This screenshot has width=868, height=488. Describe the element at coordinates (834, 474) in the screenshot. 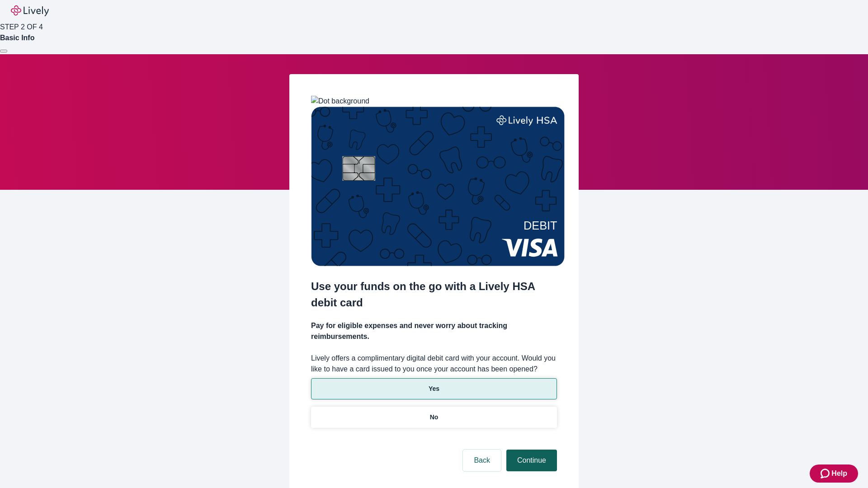

I see `button: Zendesk support iconHelp` at that location.